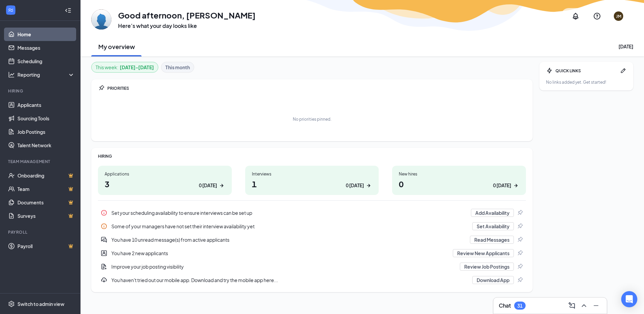 The height and width of the screenshot is (314, 644). What do you see at coordinates (41, 304) in the screenshot?
I see `div: Switch to admin view` at bounding box center [41, 304].